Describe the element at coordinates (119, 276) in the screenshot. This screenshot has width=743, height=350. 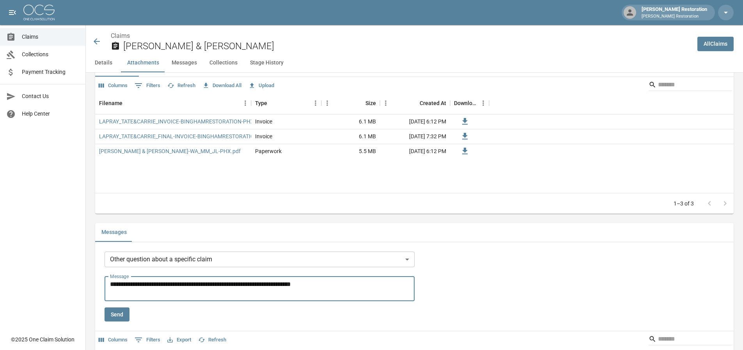
I see `label: Message` at that location.